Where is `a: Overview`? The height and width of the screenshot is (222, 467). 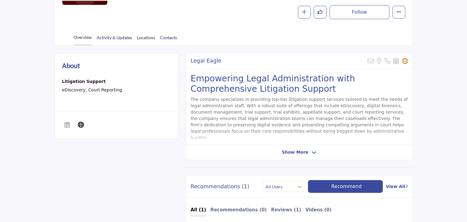
a: Overview is located at coordinates (83, 40).